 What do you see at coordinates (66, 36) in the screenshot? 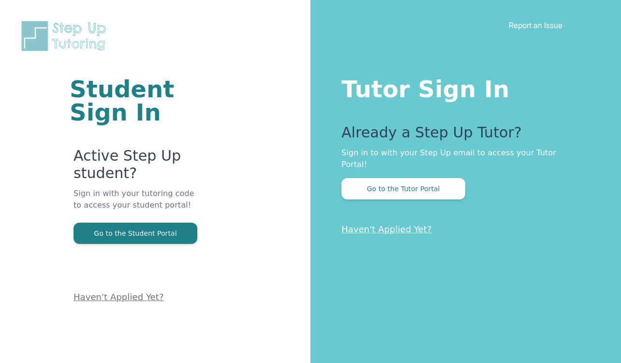
I see `img: Step Up Tutoring horizontal logo` at bounding box center [66, 36].